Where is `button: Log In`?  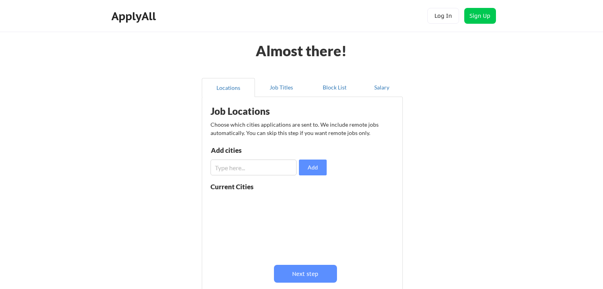
button: Log In is located at coordinates (443, 16).